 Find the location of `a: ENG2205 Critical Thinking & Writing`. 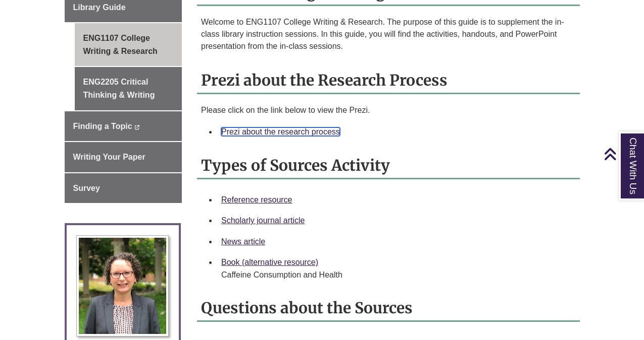

a: ENG2205 Critical Thinking & Writing is located at coordinates (128, 88).